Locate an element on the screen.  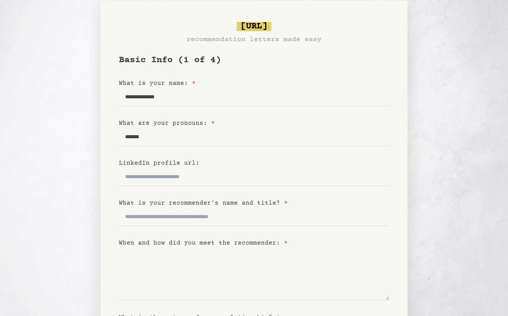
label: What is your name: is located at coordinates (157, 83).